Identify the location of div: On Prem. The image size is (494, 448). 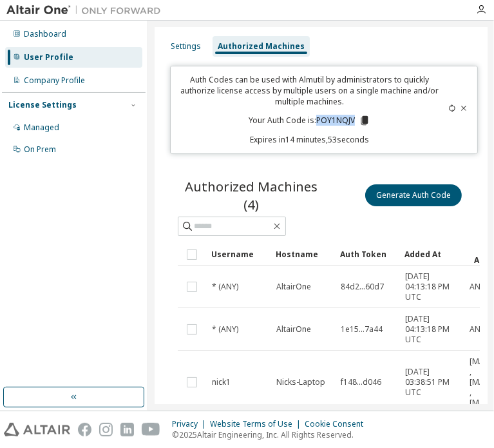
(40, 150).